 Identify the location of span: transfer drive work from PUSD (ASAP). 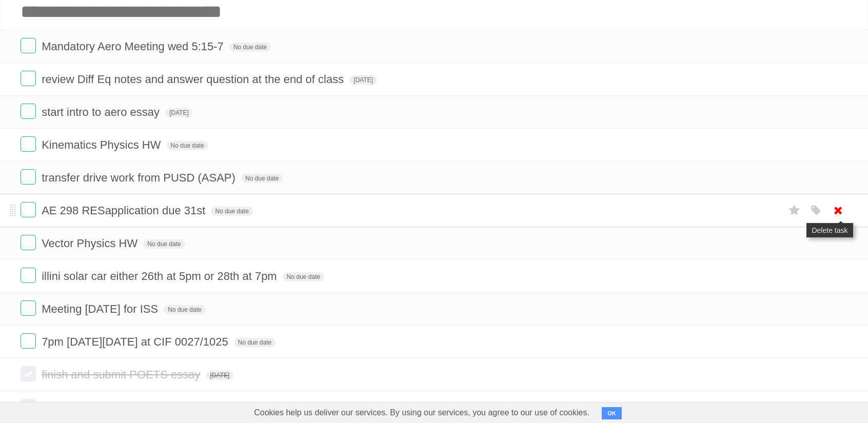
(139, 177).